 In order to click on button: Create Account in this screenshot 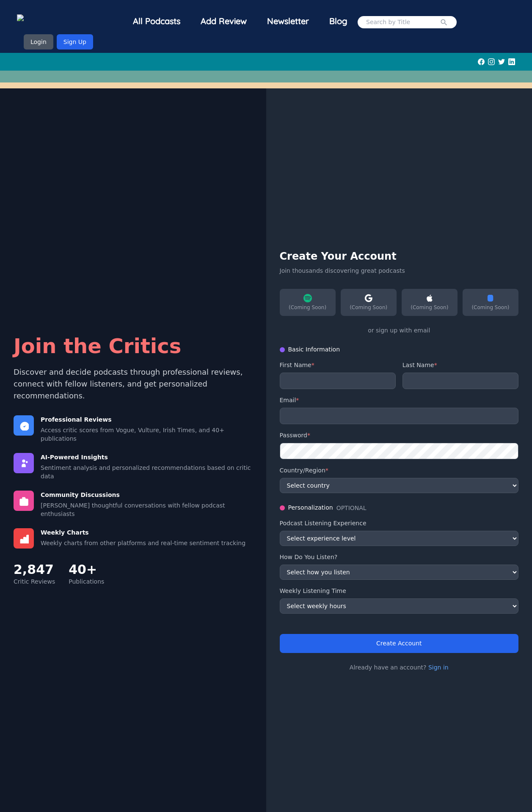, I will do `click(399, 644)`.